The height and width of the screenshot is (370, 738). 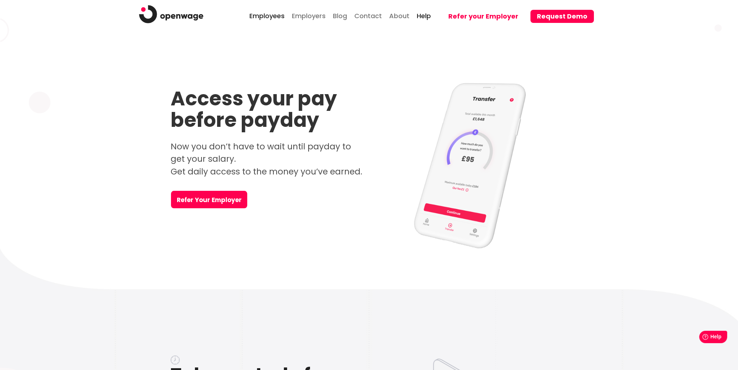 I want to click on img: Access your pay before payday, so click(x=471, y=165).